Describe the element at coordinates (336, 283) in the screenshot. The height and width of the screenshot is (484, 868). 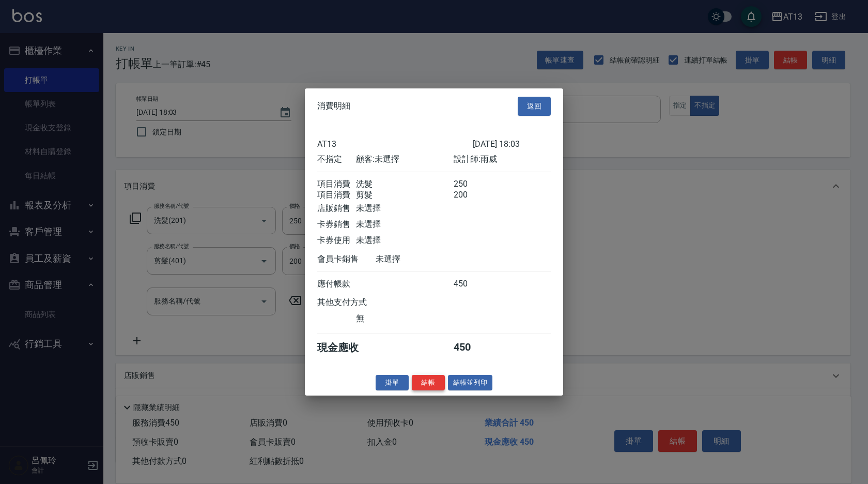
I see `div: 應付帳款` at that location.